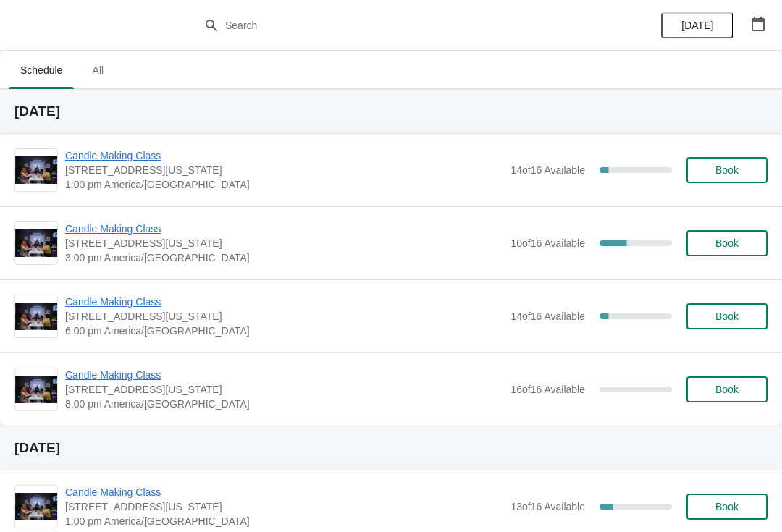 The height and width of the screenshot is (532, 782). Describe the element at coordinates (97, 70) in the screenshot. I see `span: All` at that location.